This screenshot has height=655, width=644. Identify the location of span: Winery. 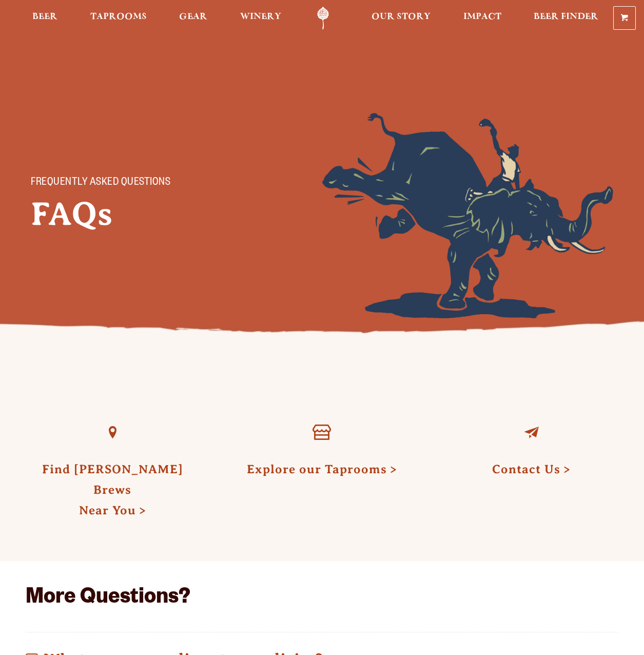
(261, 17).